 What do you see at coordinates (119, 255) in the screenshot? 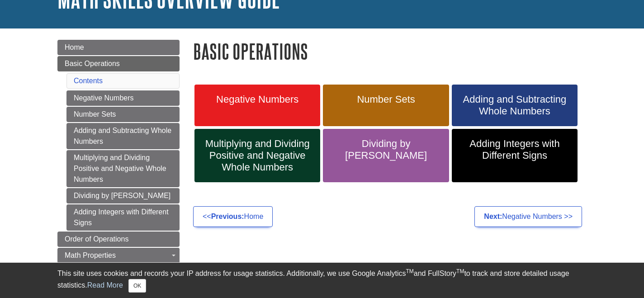
I see `a: Math Properties` at bounding box center [119, 255].